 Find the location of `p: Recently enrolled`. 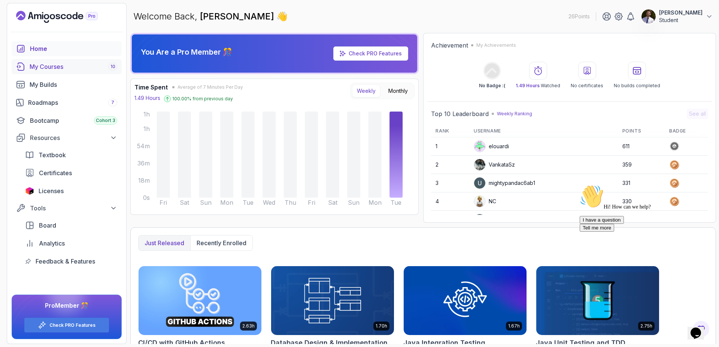

p: Recently enrolled is located at coordinates (221, 243).